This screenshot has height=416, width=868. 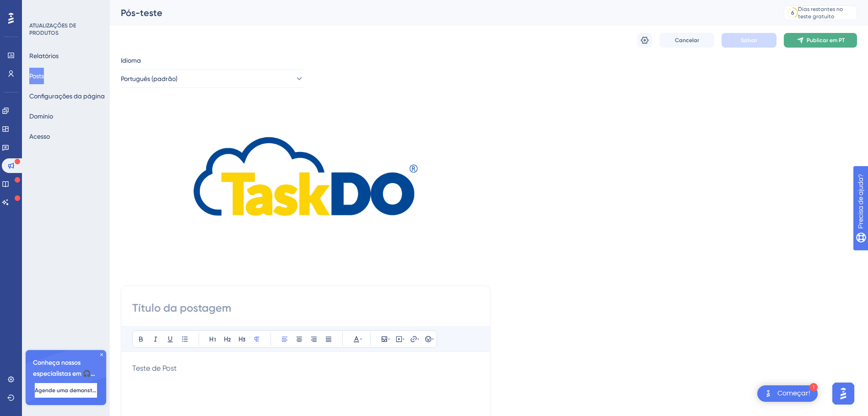 What do you see at coordinates (67, 30) in the screenshot?
I see `div: ATUALIZAÇÕES DE PRODUTOS` at bounding box center [67, 30].